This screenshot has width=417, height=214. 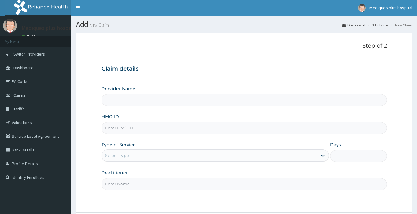 I want to click on label: HMO ID, so click(x=110, y=117).